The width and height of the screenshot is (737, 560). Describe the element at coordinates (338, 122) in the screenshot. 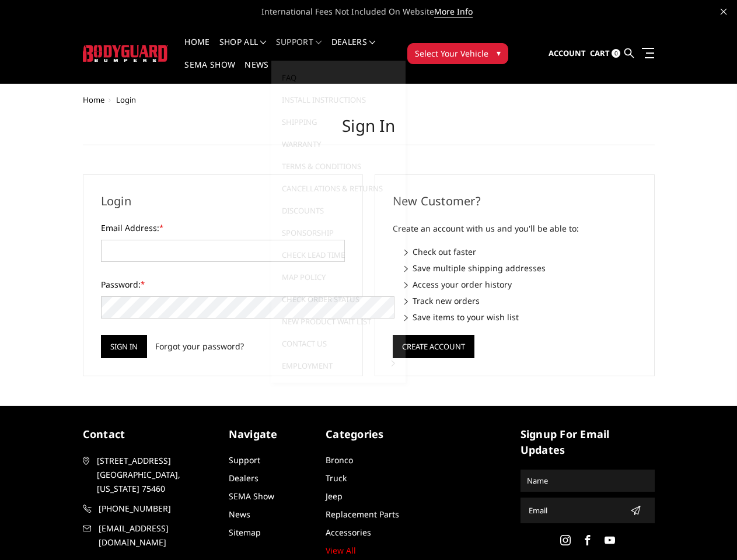

I see `a: Shipping` at that location.